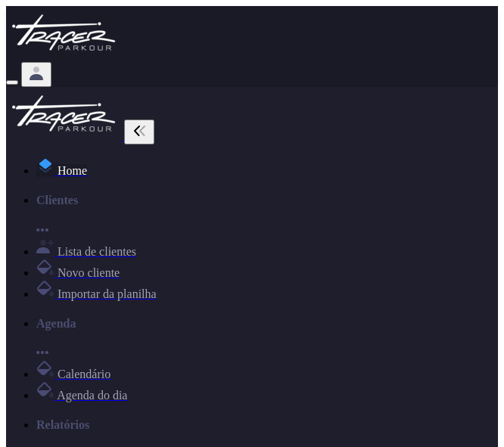  I want to click on a: Importar da planilha, so click(97, 293).